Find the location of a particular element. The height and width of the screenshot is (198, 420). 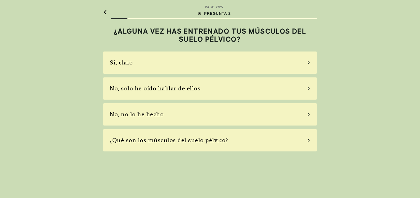

div: No, no lo he hecho is located at coordinates (137, 114).